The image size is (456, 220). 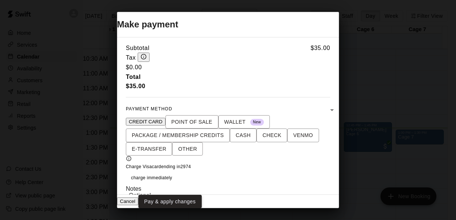 What do you see at coordinates (145, 121) in the screenshot?
I see `span: CREDIT CARD` at bounding box center [145, 121].